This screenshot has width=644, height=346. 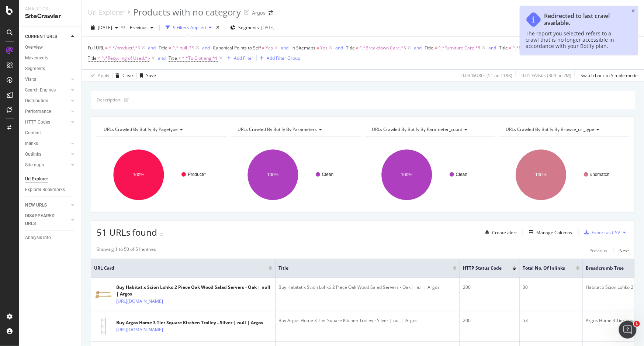 I want to click on span: HTTP Status Code, so click(x=482, y=269).